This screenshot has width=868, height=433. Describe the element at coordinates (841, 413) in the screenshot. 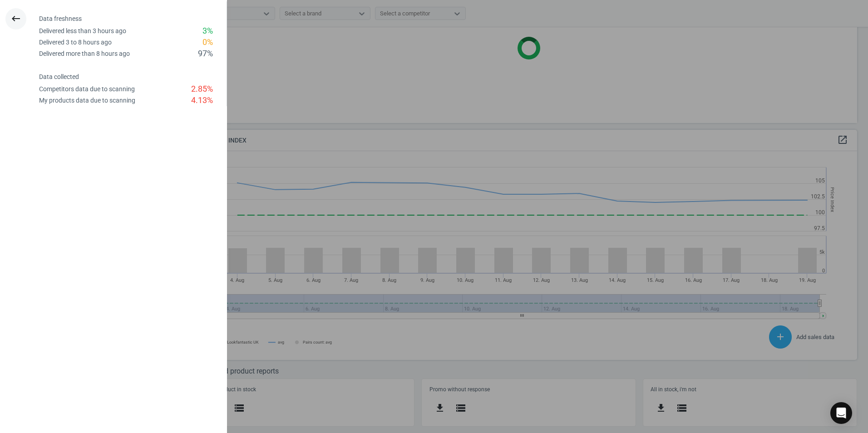

I see `div: Open Intercom Messenger` at that location.